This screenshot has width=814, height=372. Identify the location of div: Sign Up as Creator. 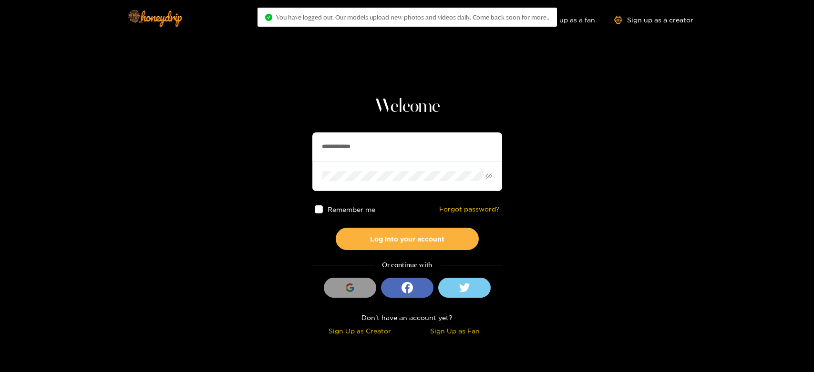
(360, 331).